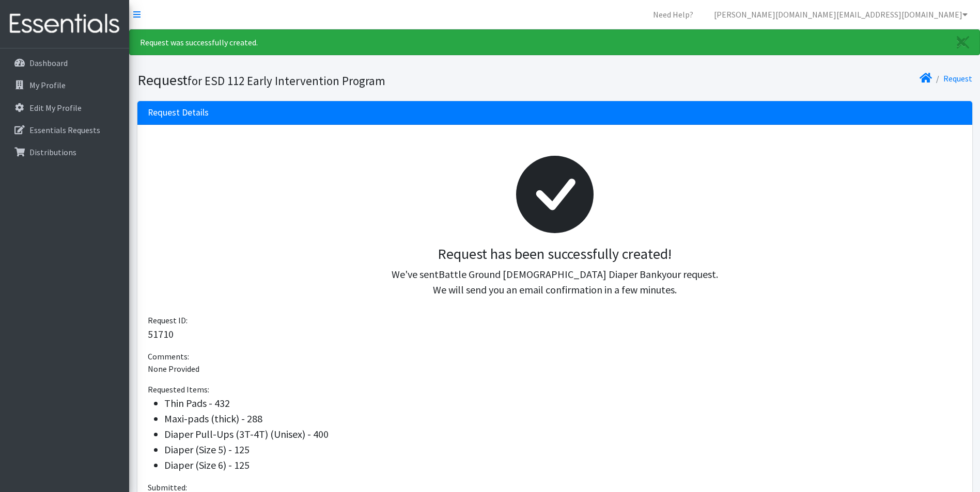 This screenshot has height=492, width=980. I want to click on h3: Request Details, so click(178, 112).